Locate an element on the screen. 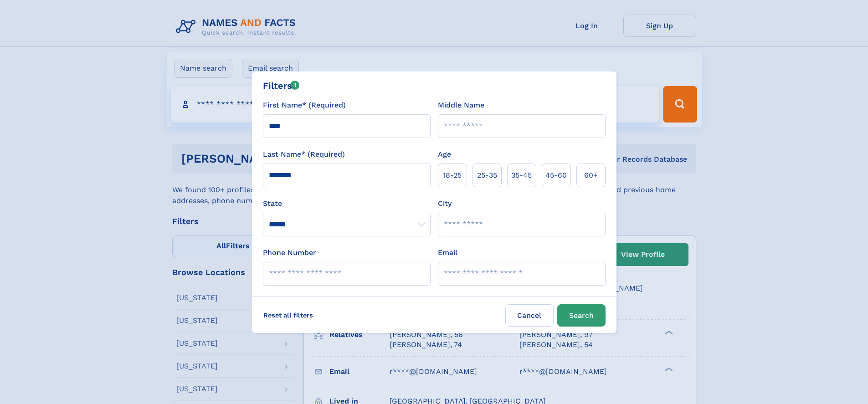 The width and height of the screenshot is (868, 404). span: 18‑25 is located at coordinates (452, 175).